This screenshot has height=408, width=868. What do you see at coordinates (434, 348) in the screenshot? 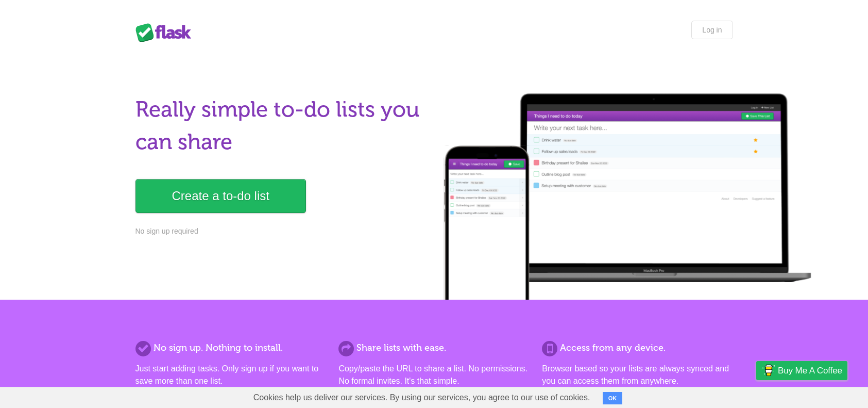
I see `h2: Share lists with ease.` at bounding box center [434, 348].